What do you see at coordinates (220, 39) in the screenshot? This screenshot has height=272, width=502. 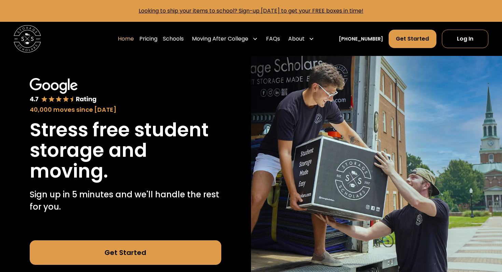 I see `div: Moving After College` at bounding box center [220, 39].